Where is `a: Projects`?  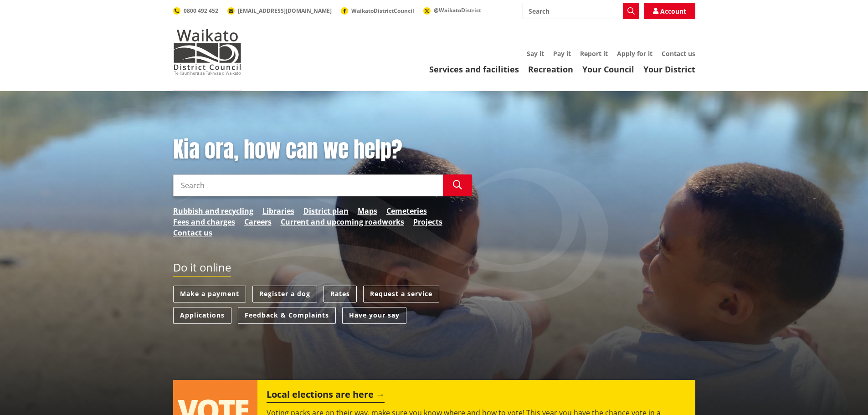 a: Projects is located at coordinates (428, 222).